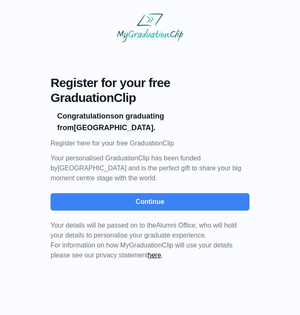 This screenshot has width=300, height=315. I want to click on img: MyGraduationClip, so click(150, 28).